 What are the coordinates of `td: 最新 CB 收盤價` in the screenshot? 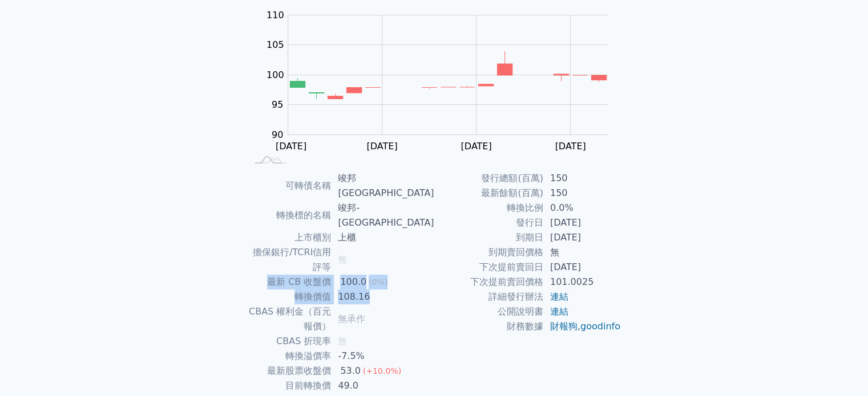 It's located at (289, 282).